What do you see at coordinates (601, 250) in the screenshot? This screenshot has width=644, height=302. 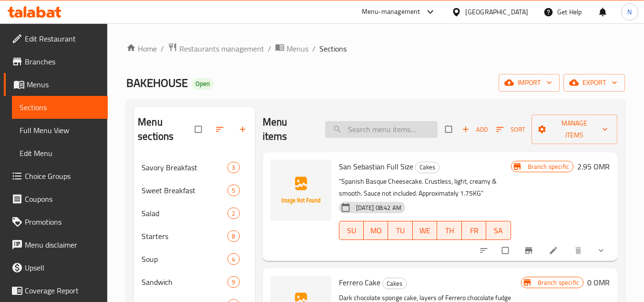 I see `svg: Show Choices` at bounding box center [601, 250].